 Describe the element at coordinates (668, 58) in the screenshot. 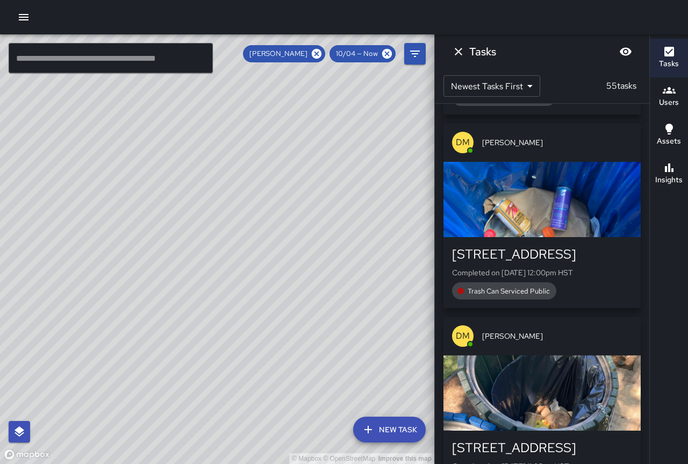

I see `button: Tasks` at that location.